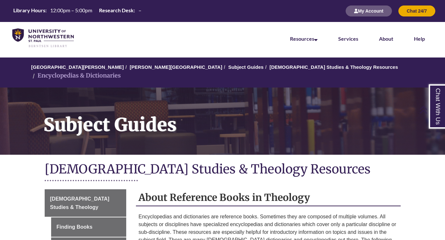  I want to click on a: Services, so click(348, 39).